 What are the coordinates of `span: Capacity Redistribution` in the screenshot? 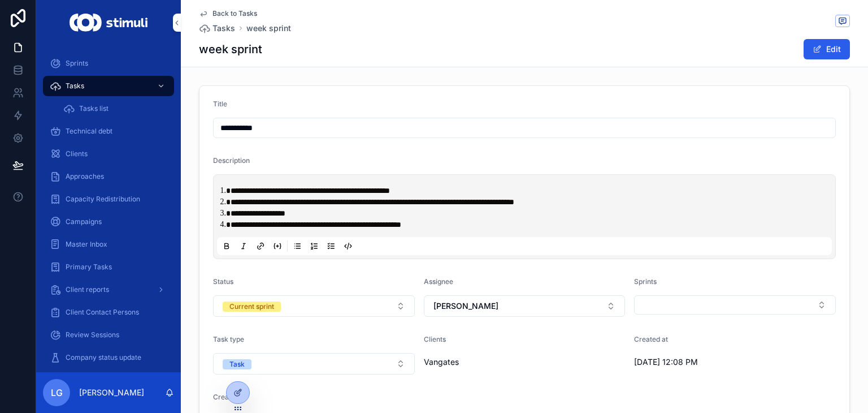 It's located at (103, 199).